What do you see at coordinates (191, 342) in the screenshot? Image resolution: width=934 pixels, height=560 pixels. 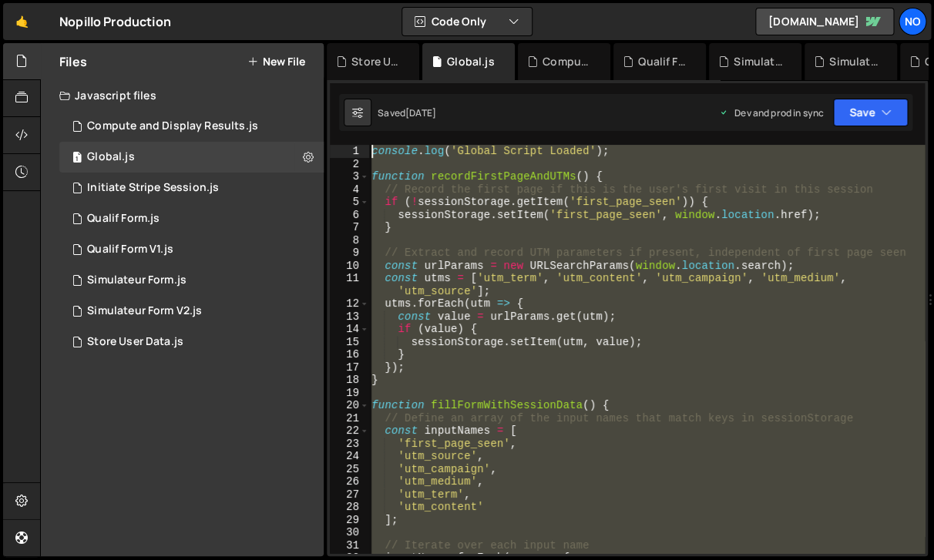 I see `div: 8072/18527.js` at bounding box center [191, 342].